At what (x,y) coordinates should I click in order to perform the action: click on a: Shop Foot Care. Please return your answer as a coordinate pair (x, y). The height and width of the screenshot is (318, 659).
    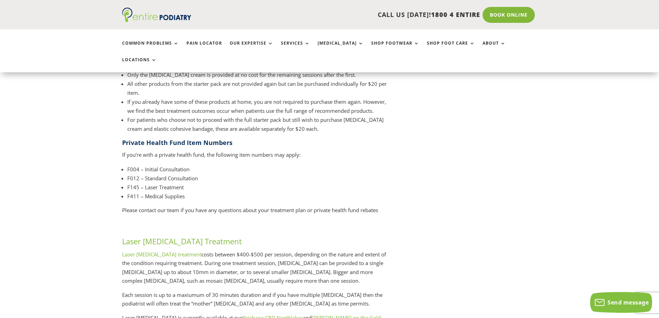
    Looking at the image, I should click on (451, 48).